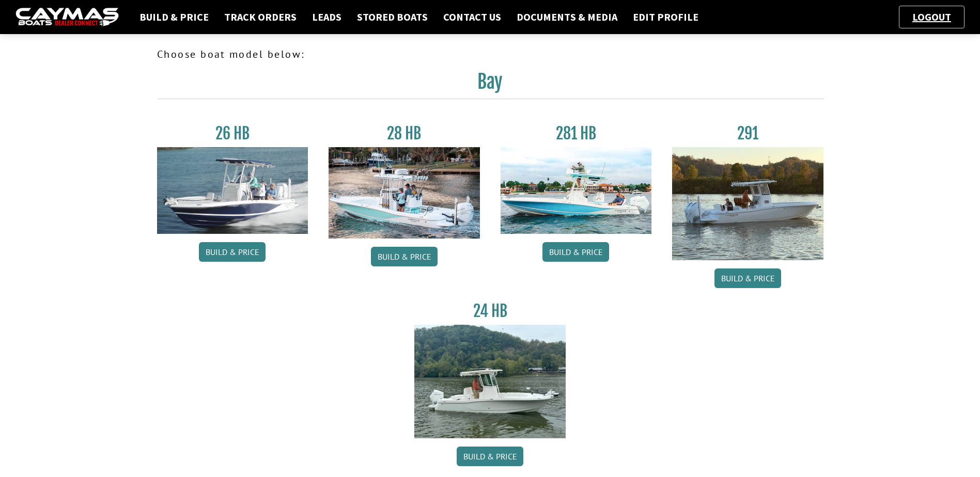 This screenshot has width=980, height=477. I want to click on a: Edit Profile, so click(665, 17).